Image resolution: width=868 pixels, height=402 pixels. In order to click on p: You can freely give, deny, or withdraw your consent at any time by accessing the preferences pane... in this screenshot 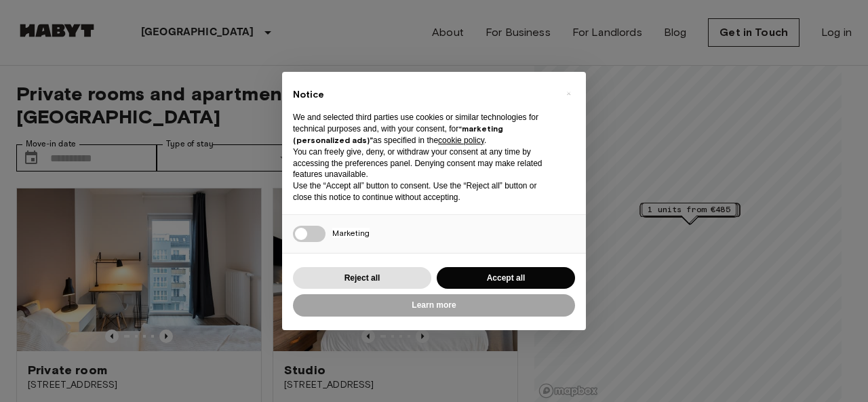, I will do `click(423, 163)`.